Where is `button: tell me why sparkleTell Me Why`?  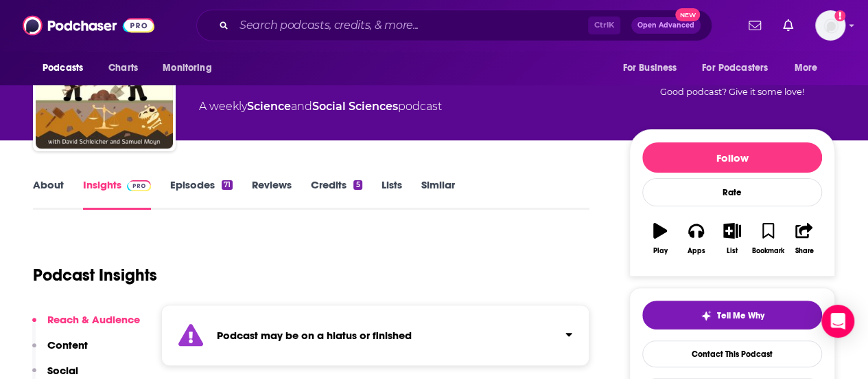
button: tell me why sparkleTell Me Why is located at coordinates (733, 315).